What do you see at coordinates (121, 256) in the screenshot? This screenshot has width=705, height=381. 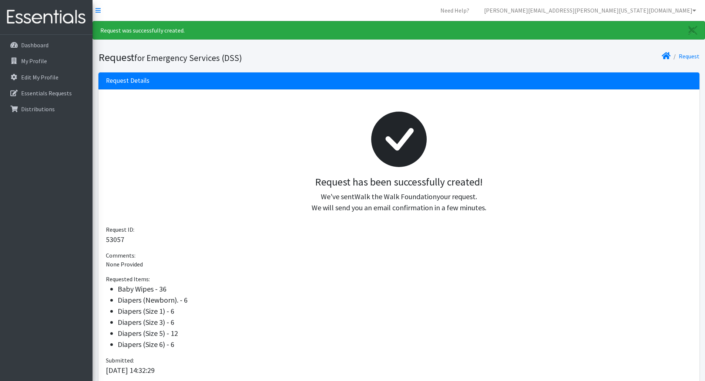 I see `span: Comments:` at bounding box center [121, 256].